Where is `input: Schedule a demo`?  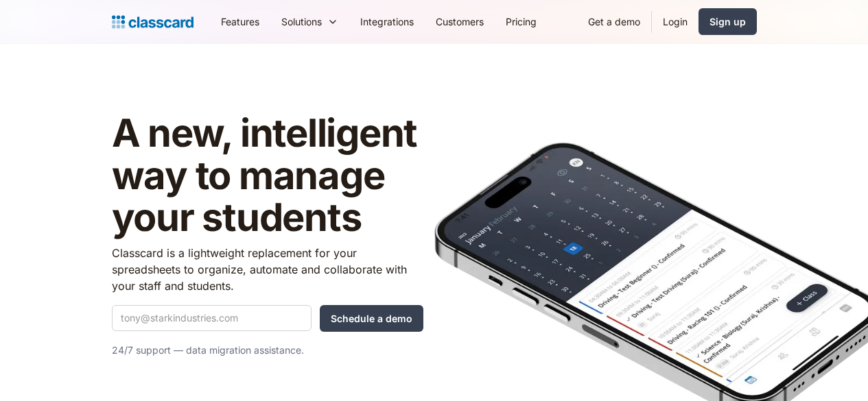
input: Schedule a demo is located at coordinates (371, 318).